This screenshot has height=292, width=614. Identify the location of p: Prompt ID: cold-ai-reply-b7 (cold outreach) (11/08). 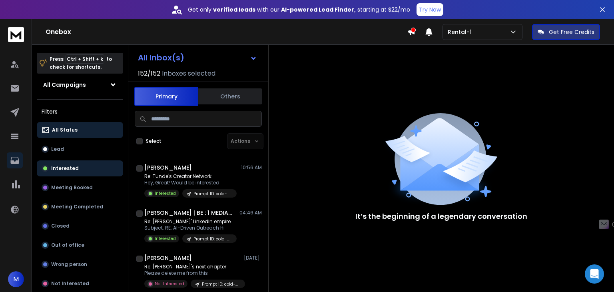
(213, 239).